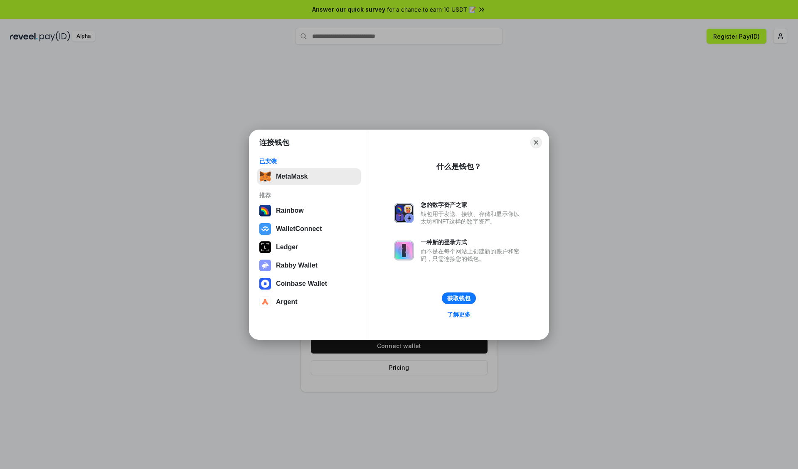  I want to click on button: WalletConnect, so click(309, 229).